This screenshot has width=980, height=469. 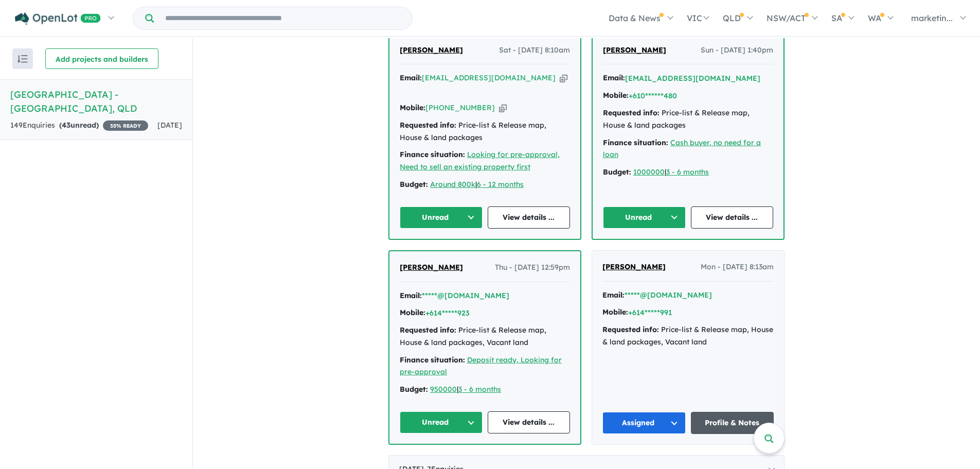 I want to click on button: Assigned, so click(x=644, y=422).